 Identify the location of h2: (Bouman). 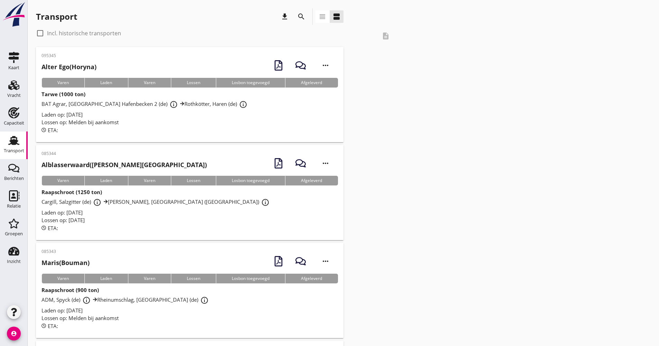
(65, 263).